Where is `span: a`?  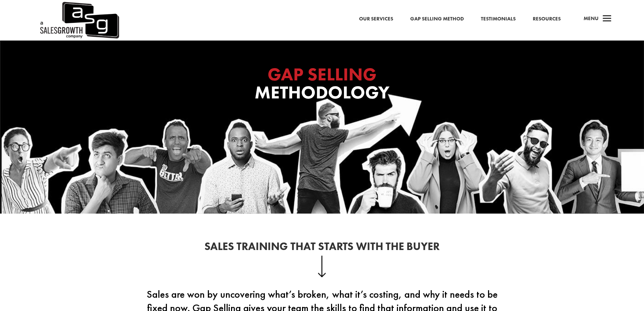
span: a is located at coordinates (607, 19).